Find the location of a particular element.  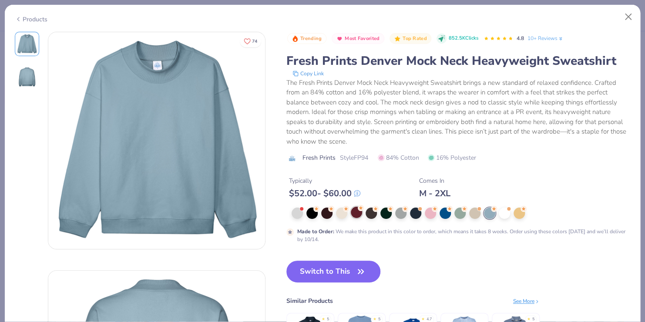

div: Typically is located at coordinates (325, 181).